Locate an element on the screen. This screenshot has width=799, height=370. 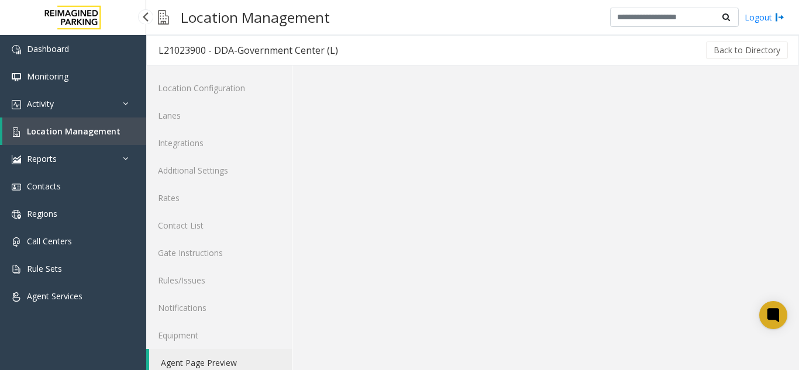
img: pageIcon is located at coordinates (163, 17).